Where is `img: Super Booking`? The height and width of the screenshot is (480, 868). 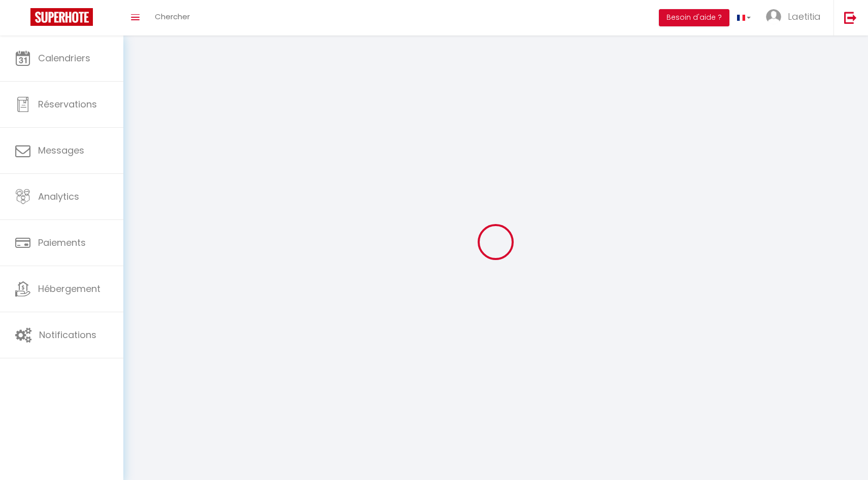 img: Super Booking is located at coordinates (62, 17).